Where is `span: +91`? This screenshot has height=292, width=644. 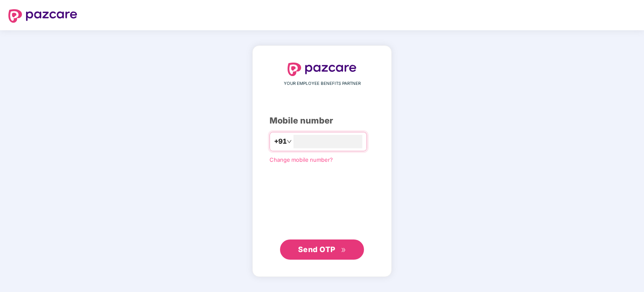 span: +91 is located at coordinates (281, 141).